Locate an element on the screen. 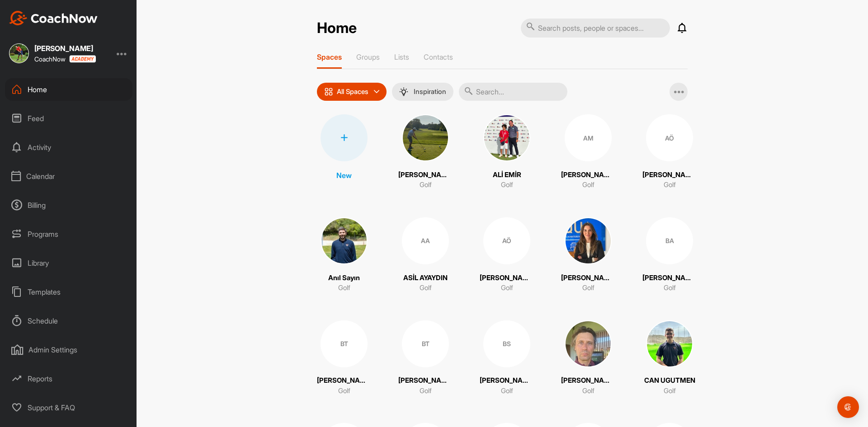 This screenshot has height=427, width=868. img: CoachNow acadmey is located at coordinates (82, 59).